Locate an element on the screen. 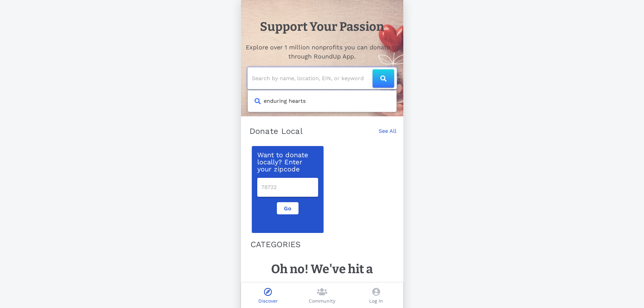 Image resolution: width=644 pixels, height=308 pixels. p: Want to donate locally? Enter your zipcode is located at coordinates (288, 162).